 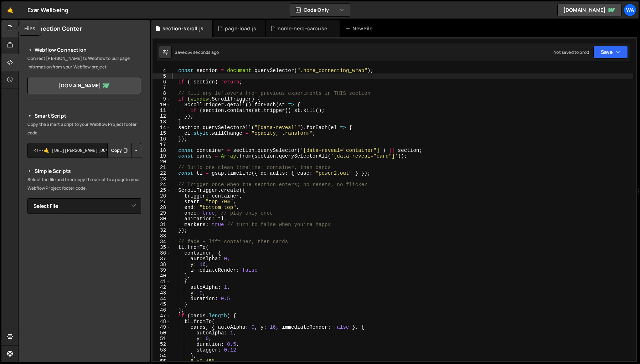 What do you see at coordinates (161, 316) in the screenshot?
I see `div: 47` at bounding box center [161, 316].